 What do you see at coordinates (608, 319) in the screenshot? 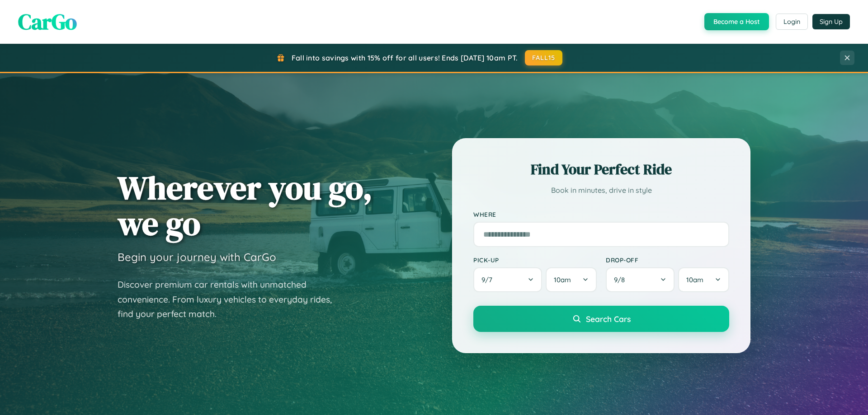
I see `span: Search Cars` at bounding box center [608, 319].